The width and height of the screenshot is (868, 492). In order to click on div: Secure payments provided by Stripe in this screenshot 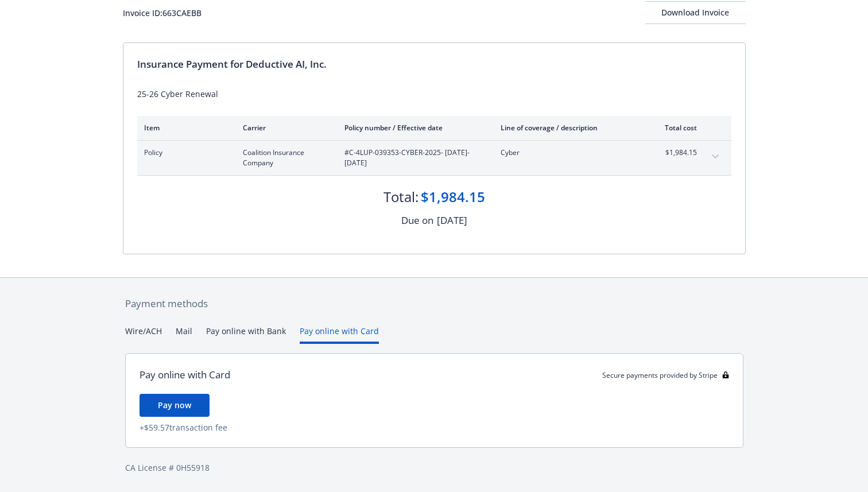, I will do `click(666, 375)`.